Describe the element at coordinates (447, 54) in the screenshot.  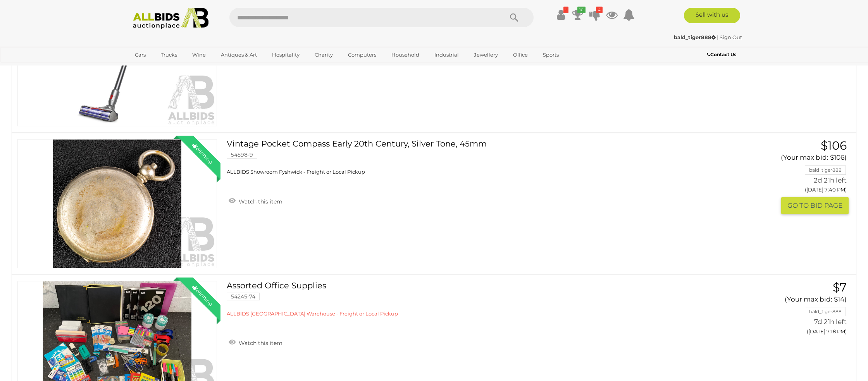
I see `a: Industrial` at that location.